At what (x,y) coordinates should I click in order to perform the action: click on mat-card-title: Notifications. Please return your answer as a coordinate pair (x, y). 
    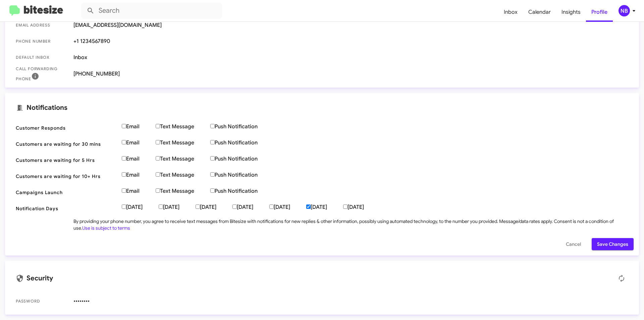
    Looking at the image, I should click on (322, 108).